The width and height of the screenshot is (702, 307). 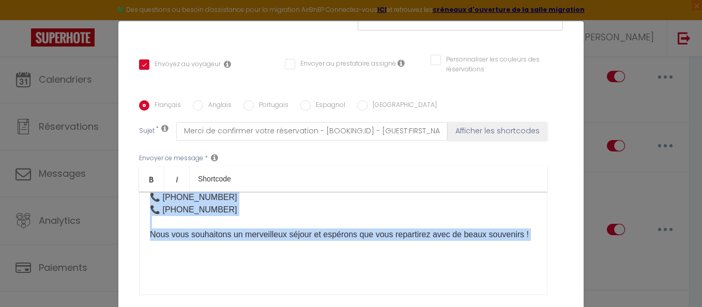 What do you see at coordinates (217, 106) in the screenshot?
I see `label: Anglais` at bounding box center [217, 106].